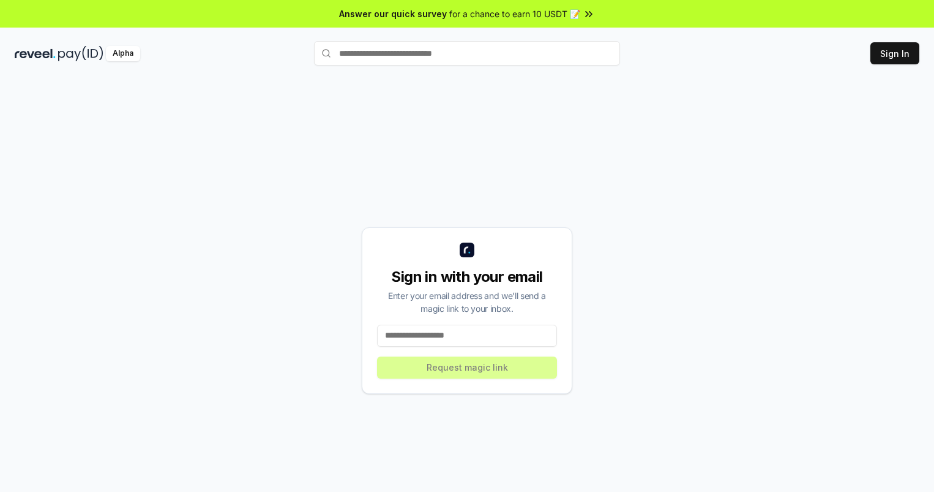 The width and height of the screenshot is (934, 492). I want to click on span: Answer our quick survey, so click(393, 13).